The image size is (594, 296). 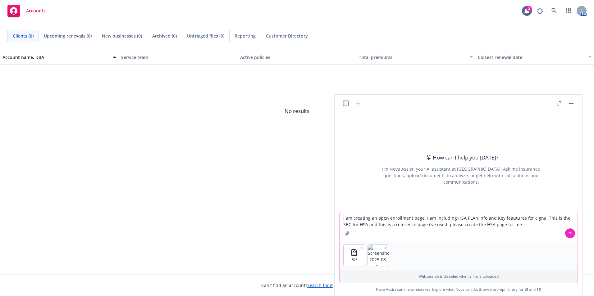 I want to click on a: BI, so click(x=526, y=289).